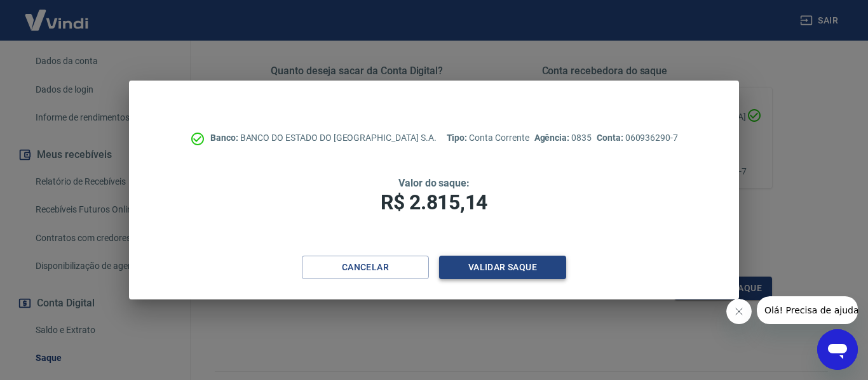  I want to click on p: 0835, so click(562, 138).